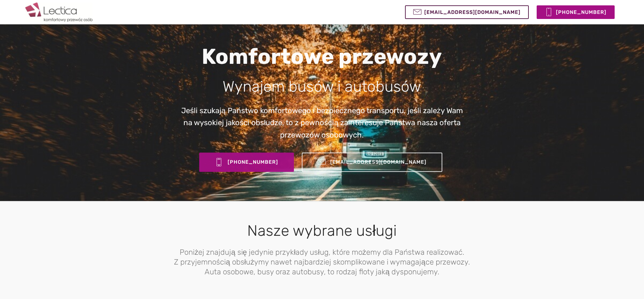 The height and width of the screenshot is (299, 644). Describe the element at coordinates (322, 89) in the screenshot. I see `h3: Wynajem busów i autobusów` at that location.